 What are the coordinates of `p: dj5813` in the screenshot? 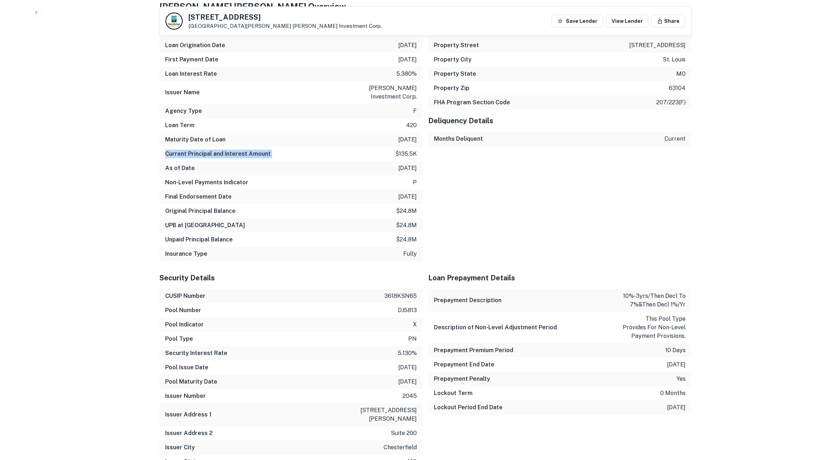 It's located at (407, 310).